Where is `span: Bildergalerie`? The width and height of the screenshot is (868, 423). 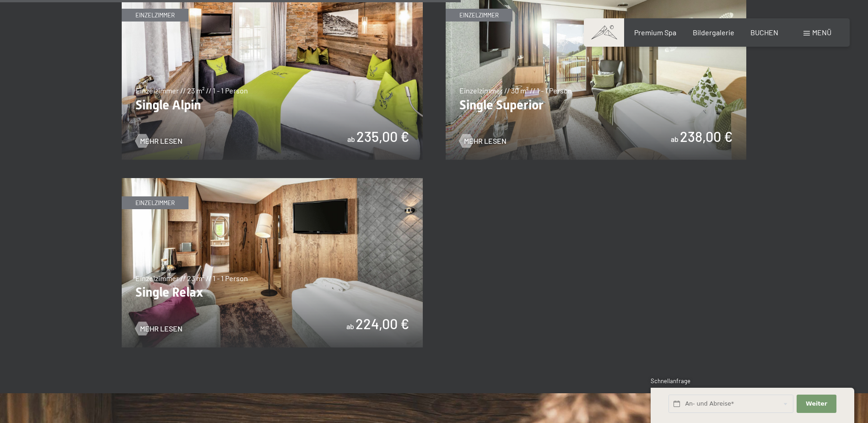 span: Bildergalerie is located at coordinates (713, 32).